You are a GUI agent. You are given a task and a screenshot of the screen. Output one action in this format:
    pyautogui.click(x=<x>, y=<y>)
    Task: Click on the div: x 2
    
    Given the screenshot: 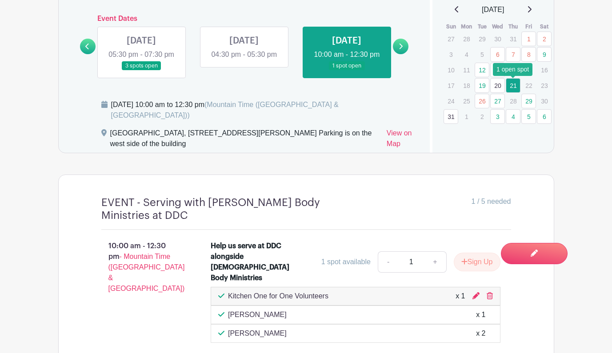 What is the action you would take?
    pyautogui.click(x=480, y=334)
    